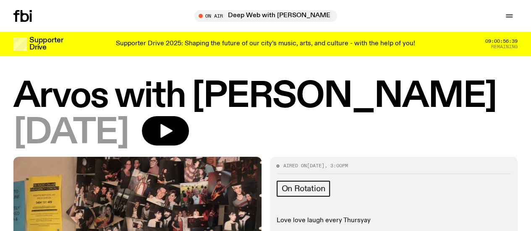 The height and width of the screenshot is (231, 531). I want to click on span: On Rotation, so click(304, 189).